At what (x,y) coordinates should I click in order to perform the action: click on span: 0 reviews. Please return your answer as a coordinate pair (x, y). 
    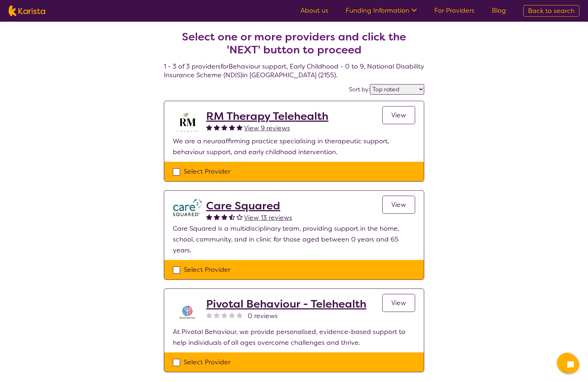
    Looking at the image, I should click on (263, 316).